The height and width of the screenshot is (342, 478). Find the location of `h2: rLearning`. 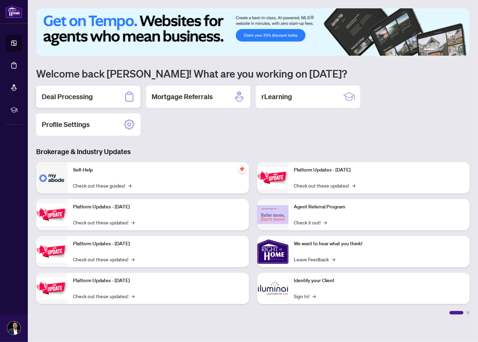

h2: rLearning is located at coordinates (277, 97).